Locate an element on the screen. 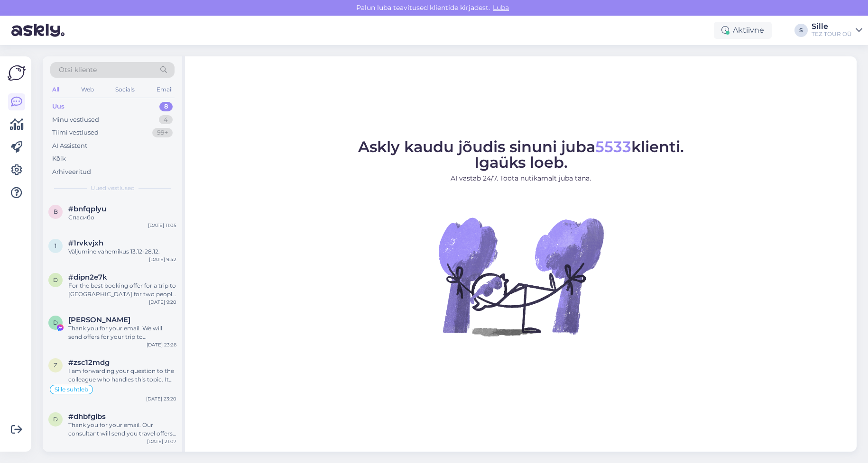 This screenshot has width=868, height=463. a: SilleTEZ TOUR OÜ is located at coordinates (836, 30).